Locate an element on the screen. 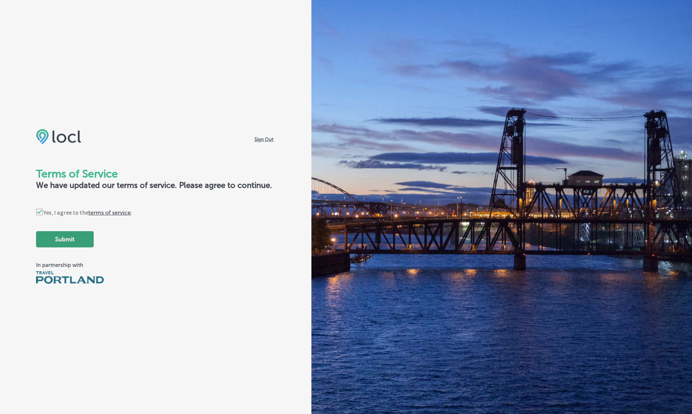 This screenshot has height=414, width=692. button: Submit is located at coordinates (65, 239).